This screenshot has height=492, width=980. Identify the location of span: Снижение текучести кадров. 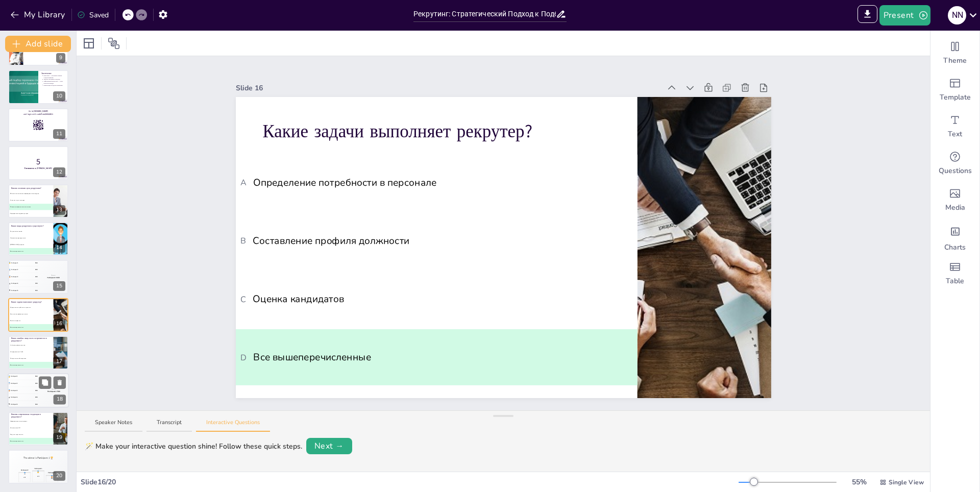
(31, 200).